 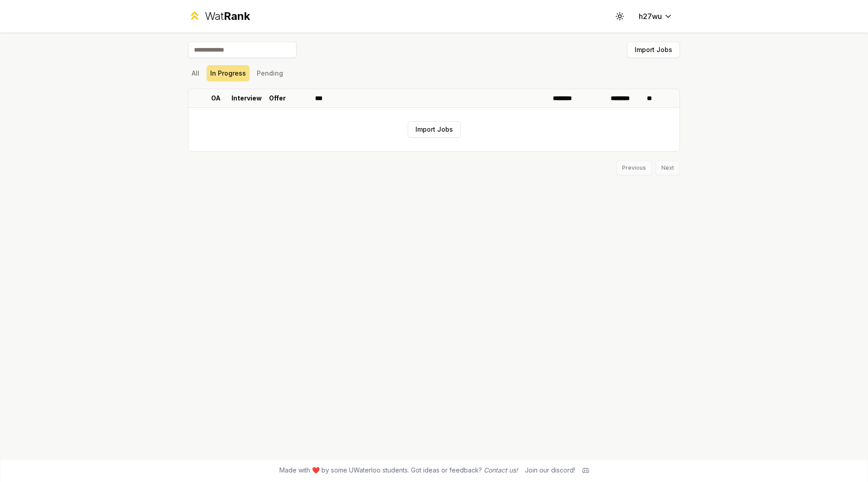 What do you see at coordinates (219, 16) in the screenshot?
I see `a: WatRank` at bounding box center [219, 16].